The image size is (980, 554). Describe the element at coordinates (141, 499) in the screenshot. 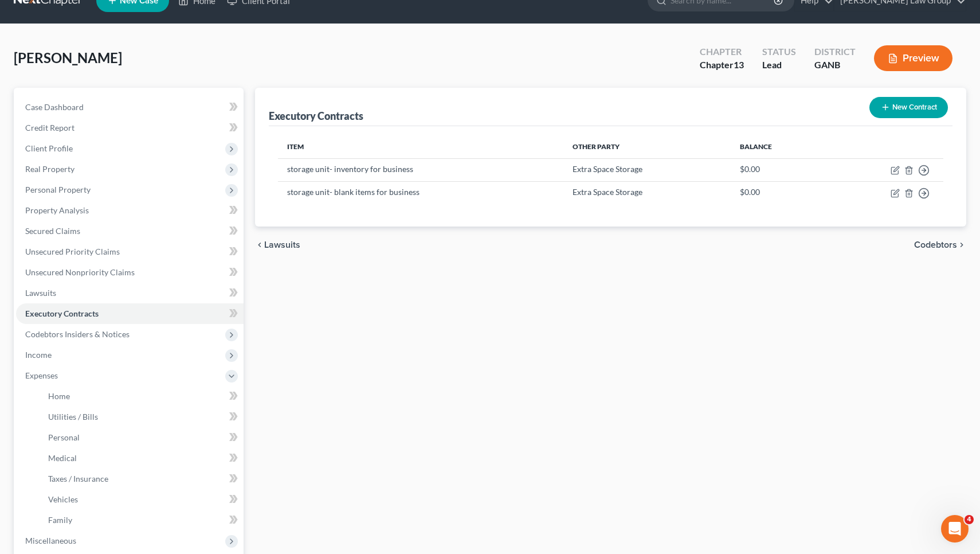

I see `a: Vehicles` at that location.